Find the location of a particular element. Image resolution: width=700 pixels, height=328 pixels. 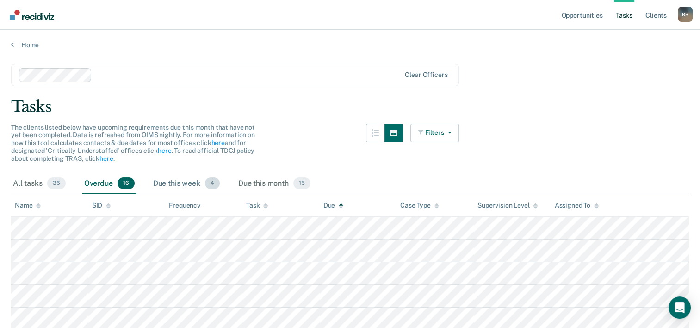

div: Clear officers is located at coordinates (426, 74).